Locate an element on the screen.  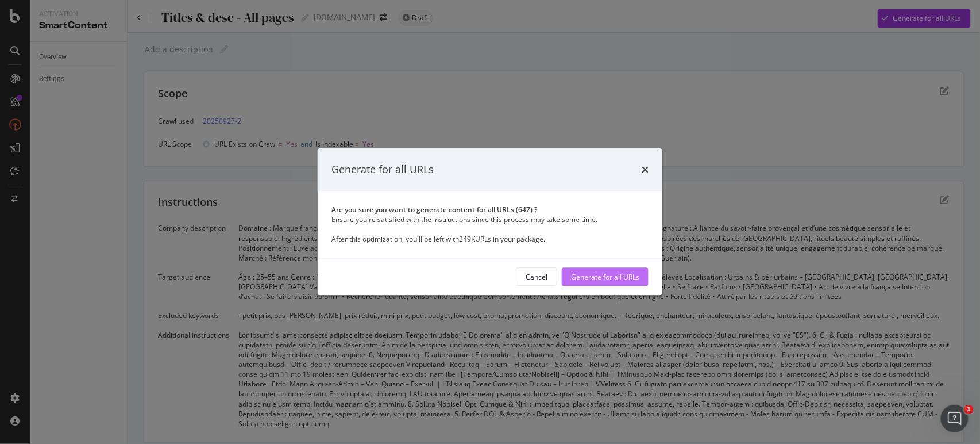
div: Cancel is located at coordinates (536, 277).